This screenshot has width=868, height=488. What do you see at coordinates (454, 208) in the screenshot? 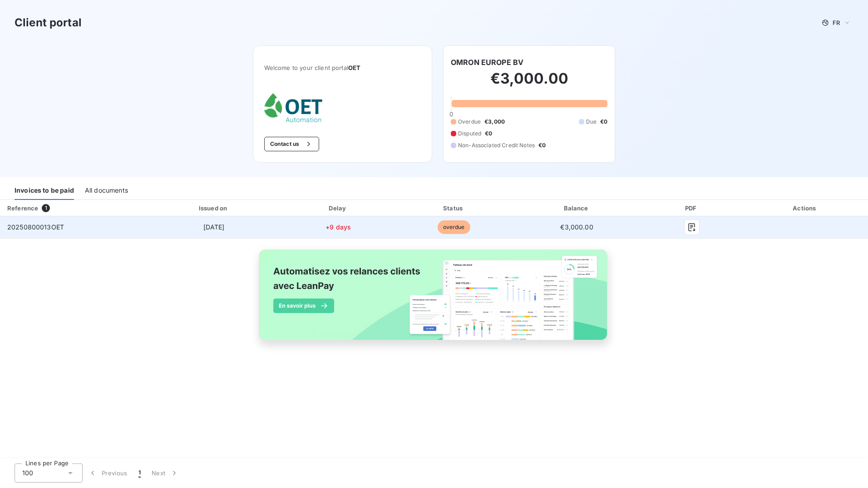
I see `div: Status` at bounding box center [454, 208].